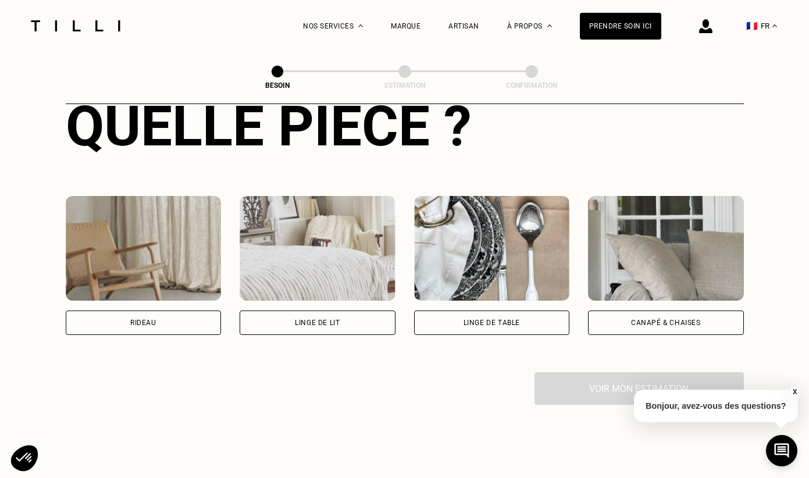 This screenshot has height=478, width=809. Describe the element at coordinates (405, 86) in the screenshot. I see `div: Estimation` at that location.